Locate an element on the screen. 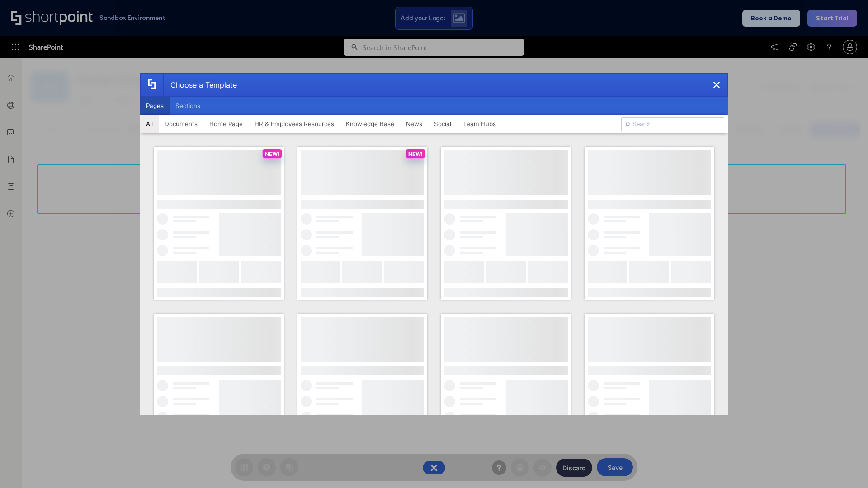 Image resolution: width=868 pixels, height=488 pixels. button: News is located at coordinates (414, 124).